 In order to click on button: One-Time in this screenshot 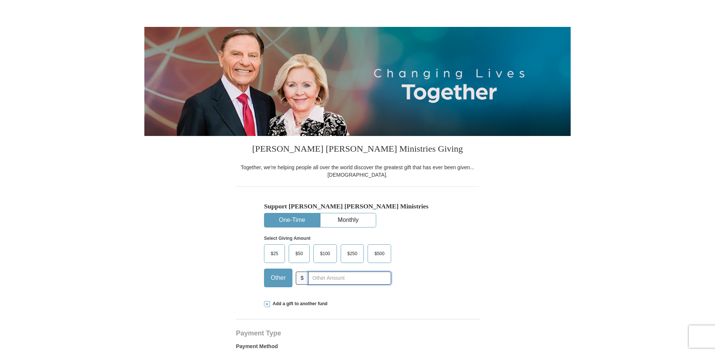, I will do `click(292, 220)`.